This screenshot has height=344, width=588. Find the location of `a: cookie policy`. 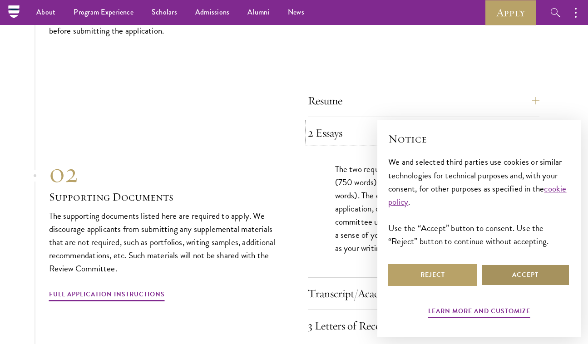

a: cookie policy is located at coordinates (477, 195).